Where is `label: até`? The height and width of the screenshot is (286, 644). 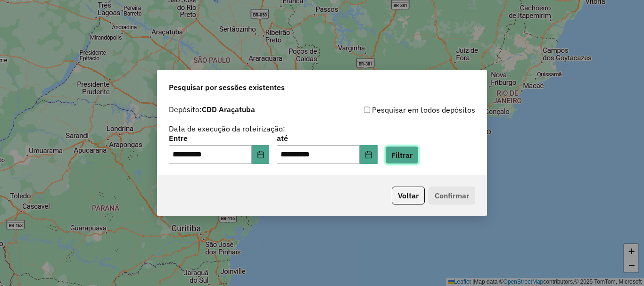
label: até is located at coordinates (327, 138).